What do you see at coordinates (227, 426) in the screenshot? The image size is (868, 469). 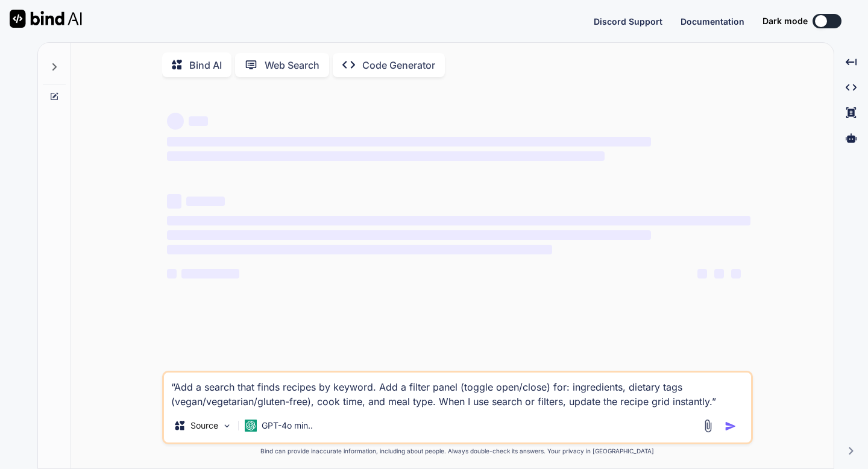 I see `img: Pick Models` at bounding box center [227, 426].